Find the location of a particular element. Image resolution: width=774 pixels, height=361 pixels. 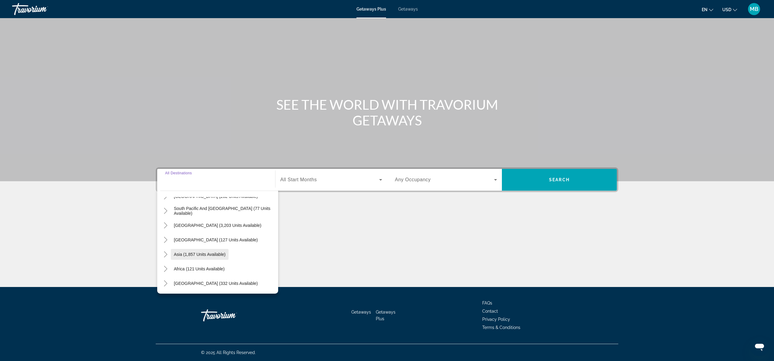

span: Asia (1,857 units available) is located at coordinates (200, 255).